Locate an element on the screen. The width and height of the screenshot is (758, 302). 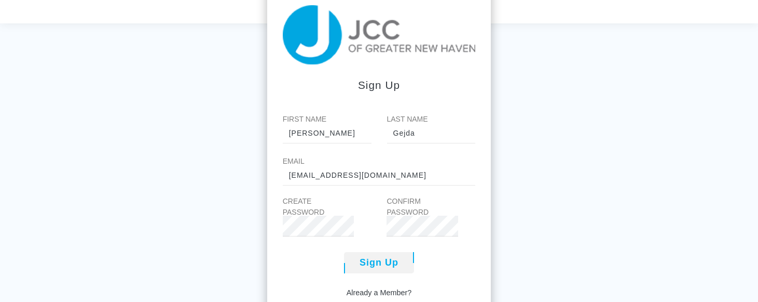
label: Create Password is located at coordinates (318, 207).